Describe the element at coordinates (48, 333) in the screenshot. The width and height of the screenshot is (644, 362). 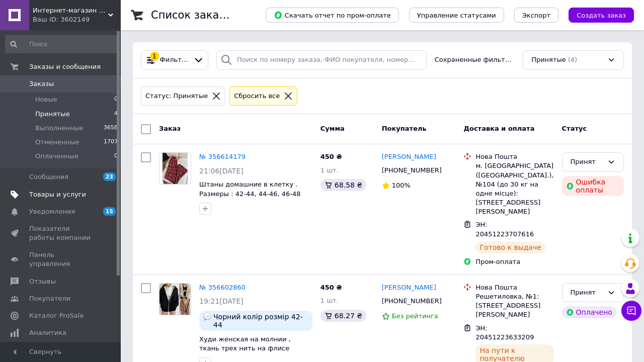
I see `span: Аналитика` at that location.